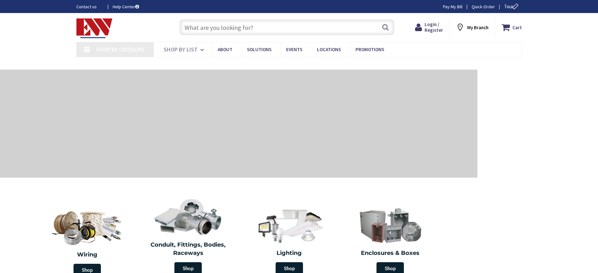 This screenshot has height=273, width=598. I want to click on span: Events, so click(294, 49).